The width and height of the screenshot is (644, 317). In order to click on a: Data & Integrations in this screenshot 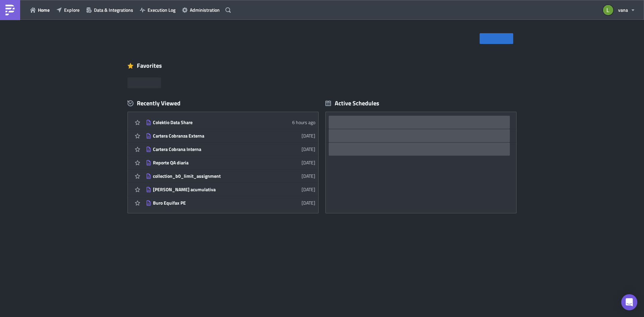, I will do `click(110, 9)`.